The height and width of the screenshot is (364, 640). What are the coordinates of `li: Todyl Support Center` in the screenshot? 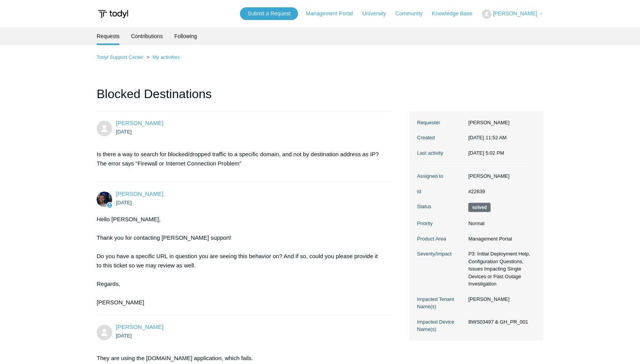 It's located at (121, 57).